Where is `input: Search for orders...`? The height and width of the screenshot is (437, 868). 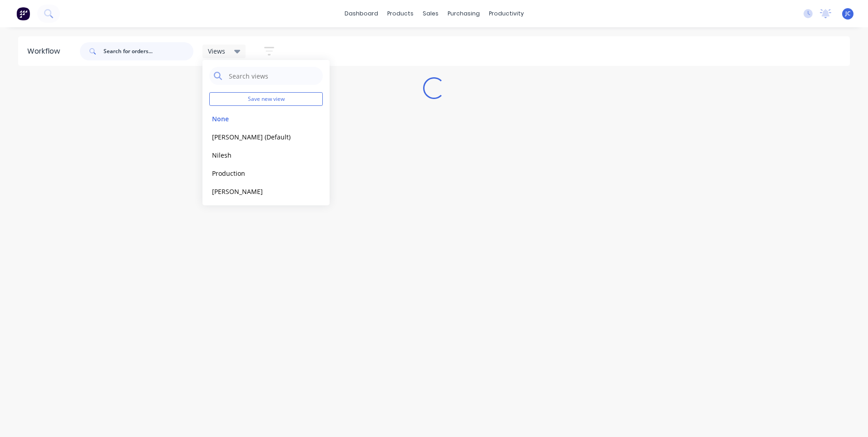 input: Search for orders... is located at coordinates (148, 51).